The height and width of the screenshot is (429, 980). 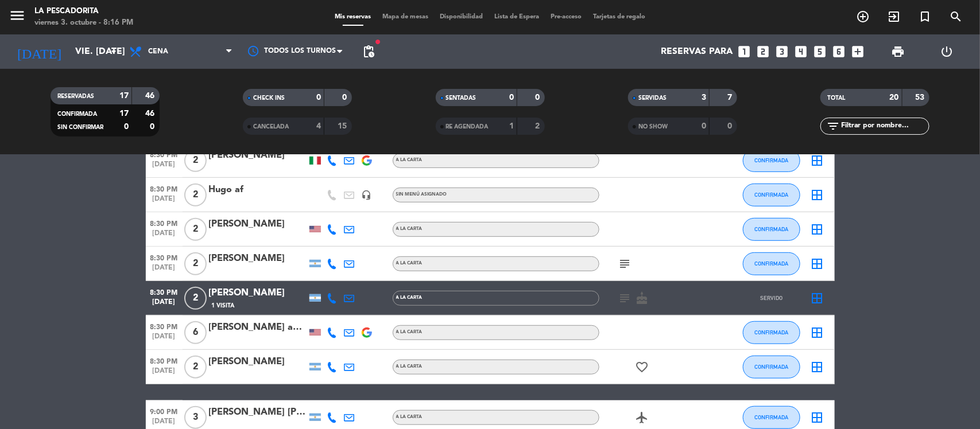 What do you see at coordinates (836, 98) in the screenshot?
I see `span: TOTAL` at bounding box center [836, 98].